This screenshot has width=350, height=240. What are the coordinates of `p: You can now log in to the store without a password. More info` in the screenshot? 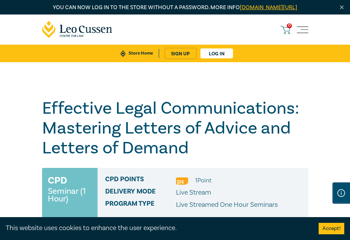 It's located at (175, 8).